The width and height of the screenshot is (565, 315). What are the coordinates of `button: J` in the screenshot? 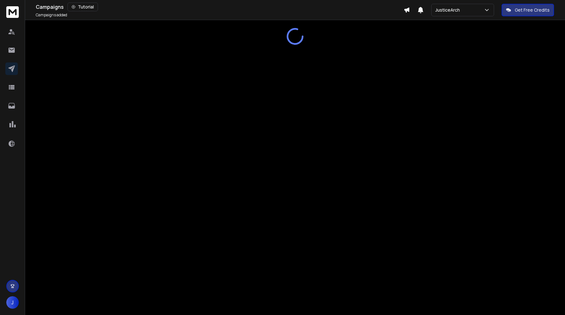 It's located at (13, 303).